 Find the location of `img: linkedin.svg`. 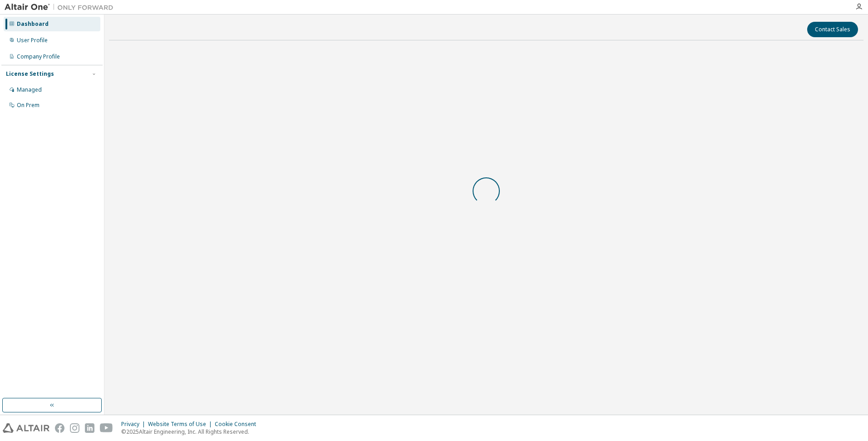

img: linkedin.svg is located at coordinates (90, 428).